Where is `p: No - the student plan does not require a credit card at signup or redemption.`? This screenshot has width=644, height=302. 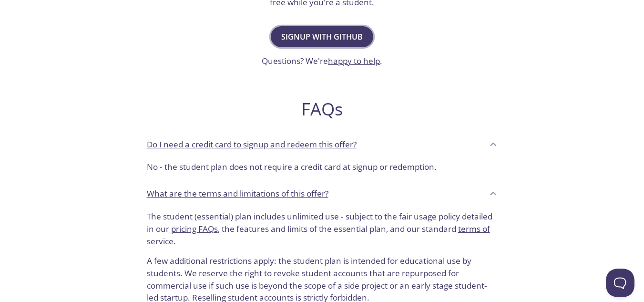
p: No - the student plan does not require a credit card at signup or redemption. is located at coordinates (322, 167).